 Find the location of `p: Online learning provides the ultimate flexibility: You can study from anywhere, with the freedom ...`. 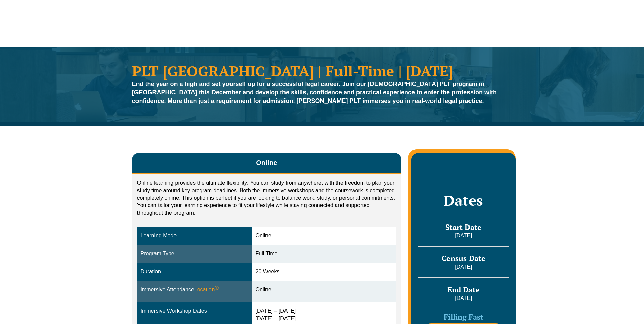

p: Online learning provides the ultimate flexibility: You can study from anywhere, with the freedom ... is located at coordinates (267, 198).